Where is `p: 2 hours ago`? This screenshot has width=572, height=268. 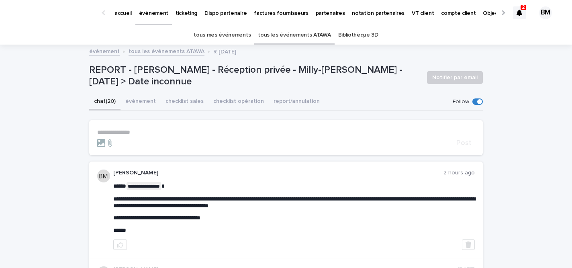 p: 2 hours ago is located at coordinates (459, 173).